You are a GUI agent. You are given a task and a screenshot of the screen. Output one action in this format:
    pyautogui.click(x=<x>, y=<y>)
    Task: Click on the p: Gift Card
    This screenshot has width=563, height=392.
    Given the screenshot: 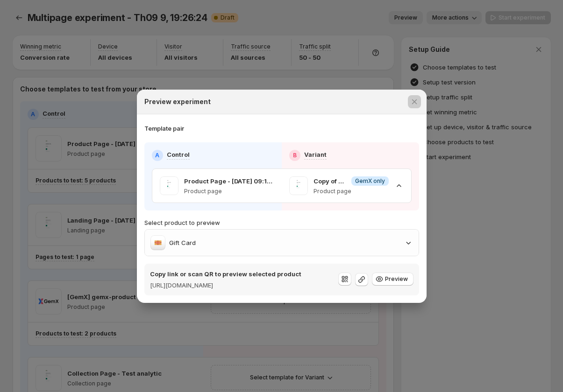 What is the action you would take?
    pyautogui.click(x=182, y=243)
    